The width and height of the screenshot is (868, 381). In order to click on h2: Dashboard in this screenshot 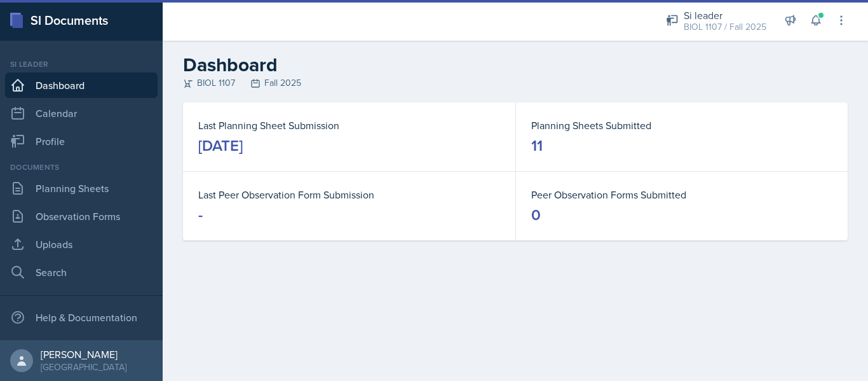, I will do `click(515, 65)`.